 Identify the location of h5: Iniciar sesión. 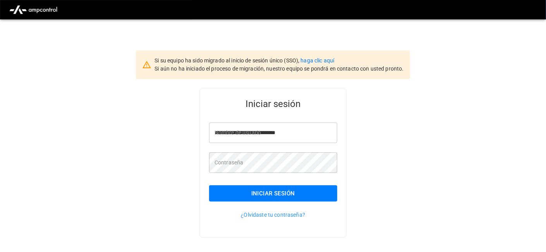
(273, 104).